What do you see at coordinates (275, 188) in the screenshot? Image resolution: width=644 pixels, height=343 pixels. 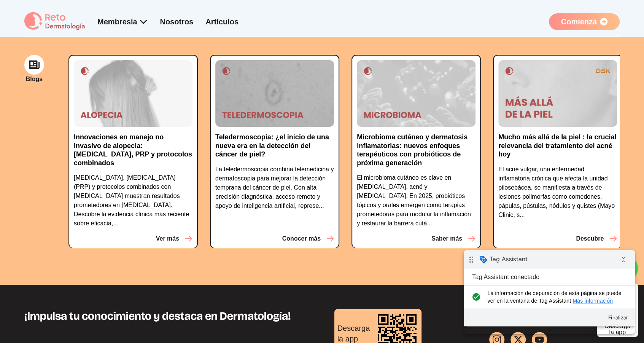 I see `p: La teledermoscopia combina telemedicina y dermatoscopia para mejorar la detección temprana del cá...` at bounding box center [275, 188].